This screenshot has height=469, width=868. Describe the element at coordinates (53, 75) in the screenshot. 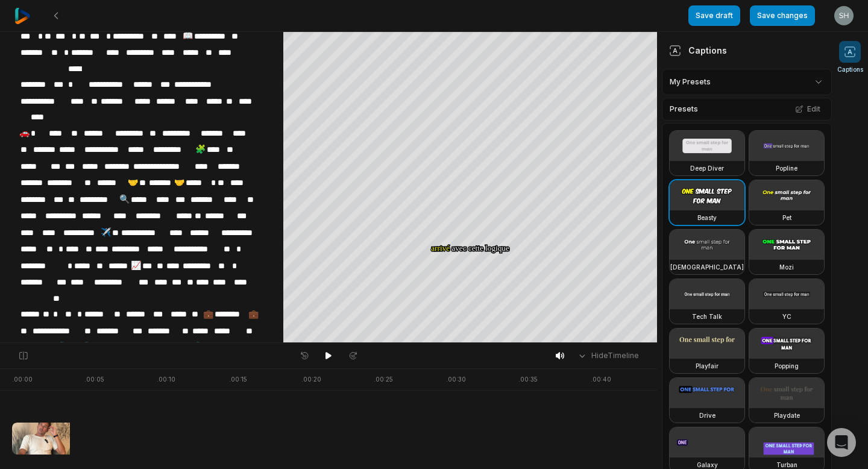

I see `img: tab_domain_overview_orange.svg` at that location.